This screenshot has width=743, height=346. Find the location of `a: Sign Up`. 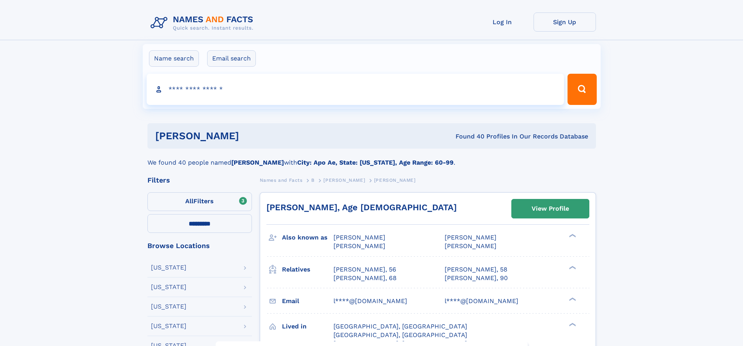

a: Sign Up is located at coordinates (565, 22).